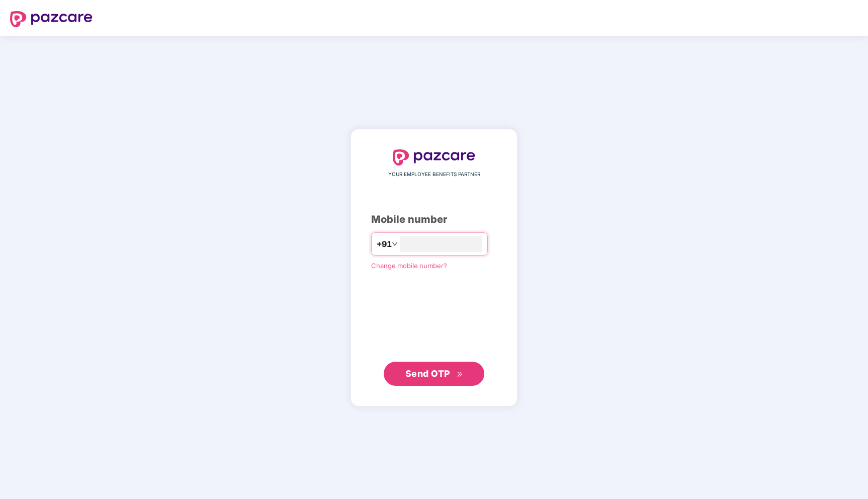 The image size is (868, 499). Describe the element at coordinates (428, 373) in the screenshot. I see `span: Send OTP` at that location.